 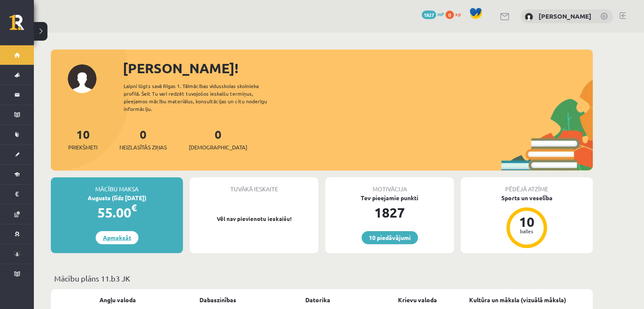 What do you see at coordinates (455, 14) in the screenshot?
I see `a: 0 xp` at bounding box center [455, 14].